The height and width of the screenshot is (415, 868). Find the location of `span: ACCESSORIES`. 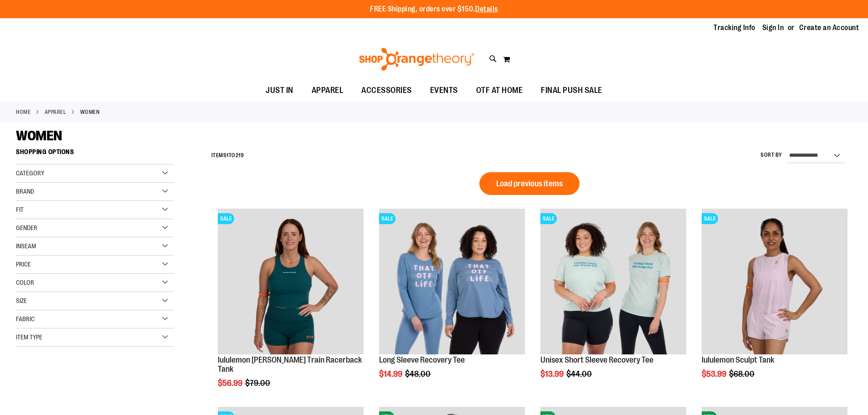

span: ACCESSORIES is located at coordinates (386, 90).